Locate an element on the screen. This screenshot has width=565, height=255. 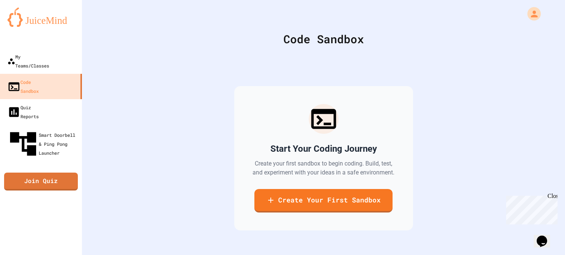
div: My Account is located at coordinates (531, 14).